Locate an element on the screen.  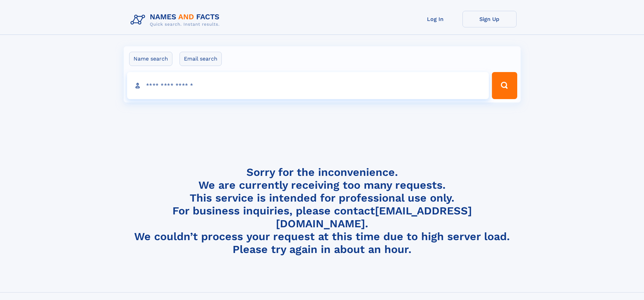
a: Log In is located at coordinates (435, 19).